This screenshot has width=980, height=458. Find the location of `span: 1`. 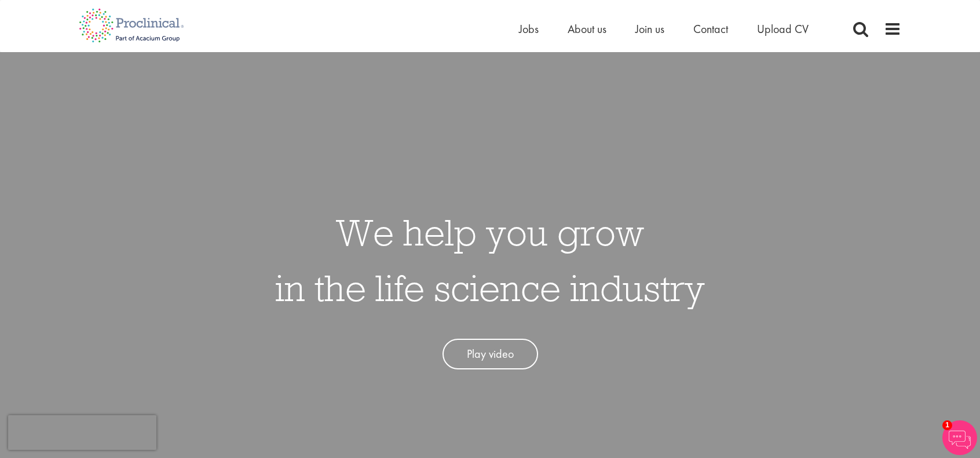

span: 1 is located at coordinates (947, 425).